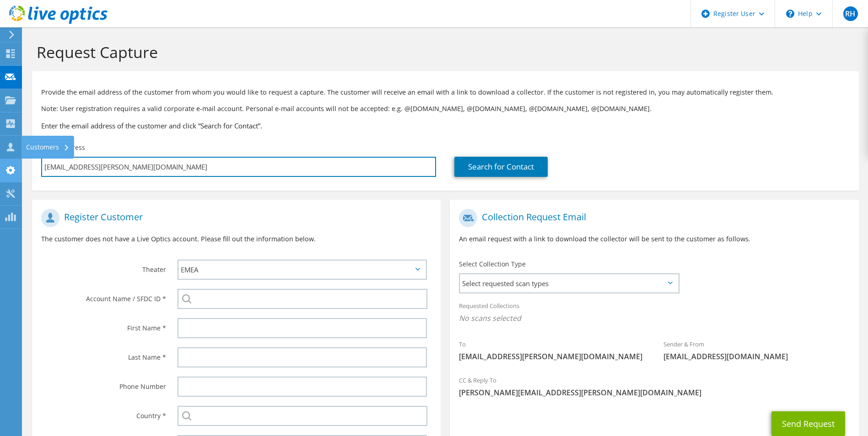 This screenshot has width=868, height=436. I want to click on span: Select requested scan types, so click(569, 284).